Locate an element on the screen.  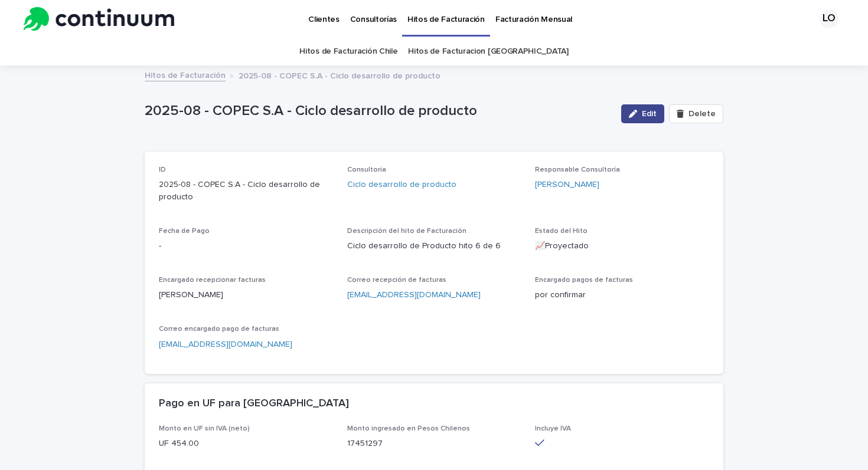
span: Responsable Consultoría is located at coordinates (577, 170).